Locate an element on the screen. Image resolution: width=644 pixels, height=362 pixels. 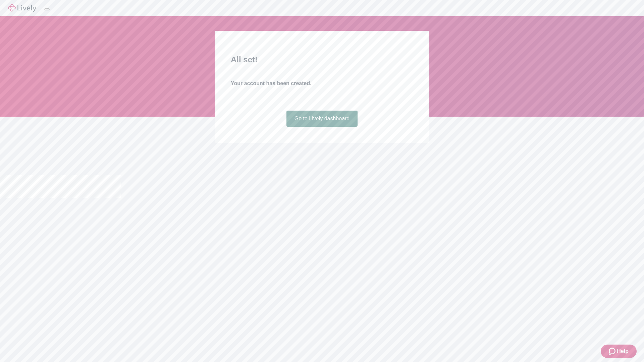
button: Zendesk support iconHelp is located at coordinates (618, 351).